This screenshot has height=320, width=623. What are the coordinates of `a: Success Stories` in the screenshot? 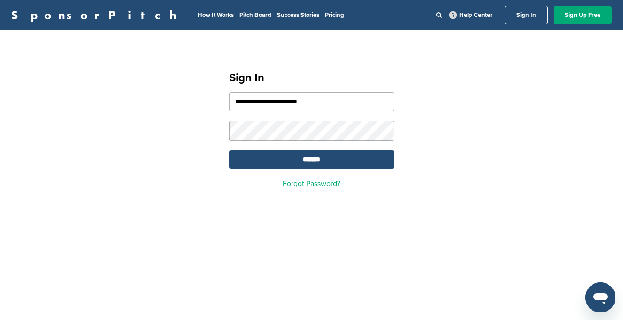 It's located at (298, 15).